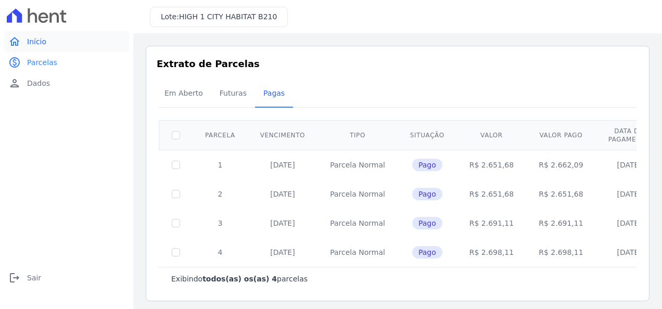  Describe the element at coordinates (42, 62) in the screenshot. I see `span: Parcelas` at that location.